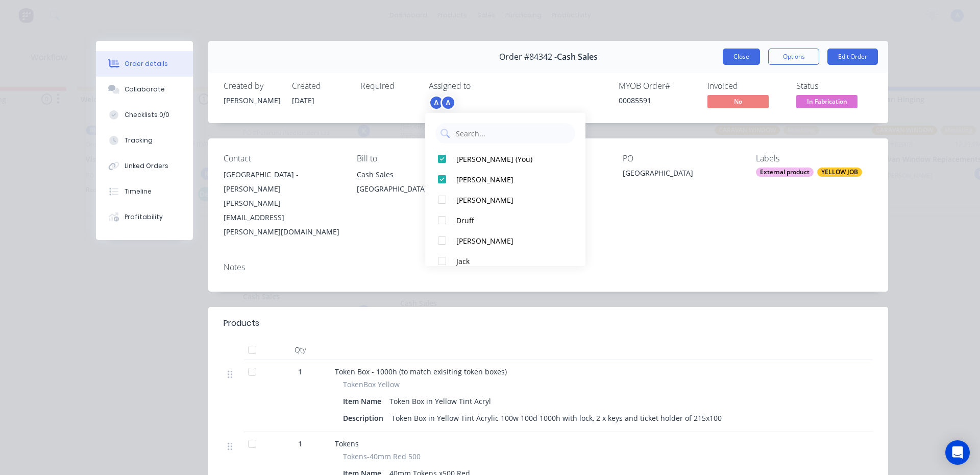  I want to click on button: Edit Order, so click(852, 57).